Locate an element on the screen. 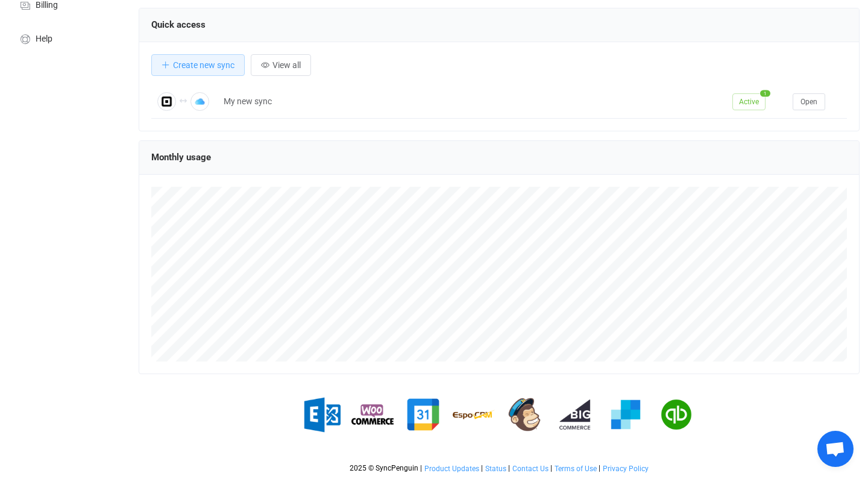 This screenshot has width=868, height=479. span: Monthly usage is located at coordinates (181, 157).